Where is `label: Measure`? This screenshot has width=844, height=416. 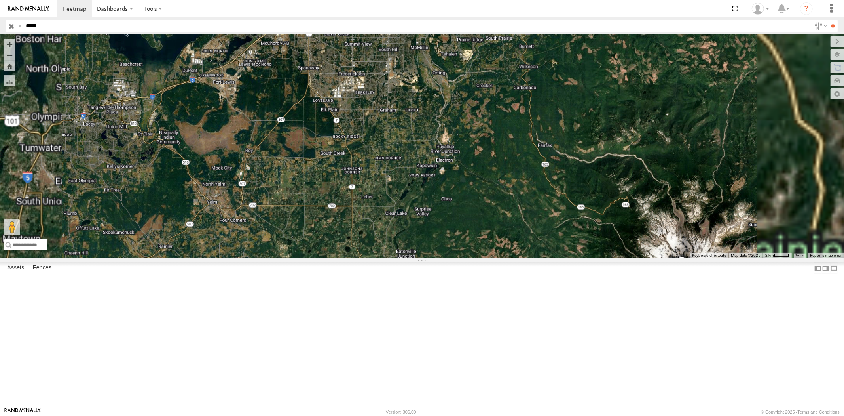
label: Measure is located at coordinates (10, 81).